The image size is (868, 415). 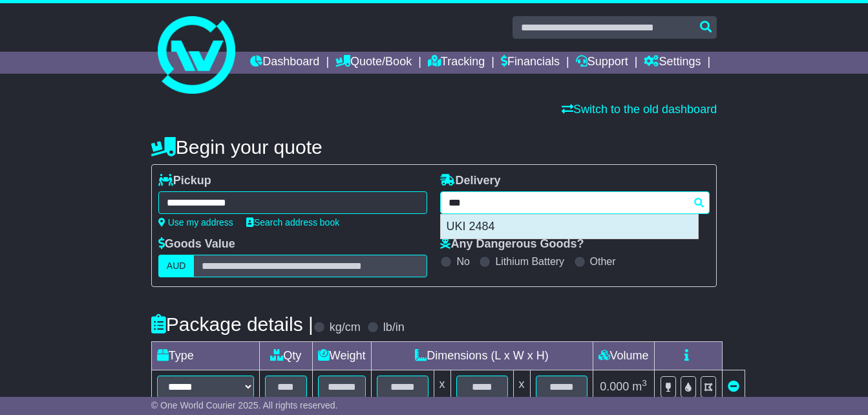 What do you see at coordinates (394, 328) in the screenshot?
I see `label: lb/in` at bounding box center [394, 328].